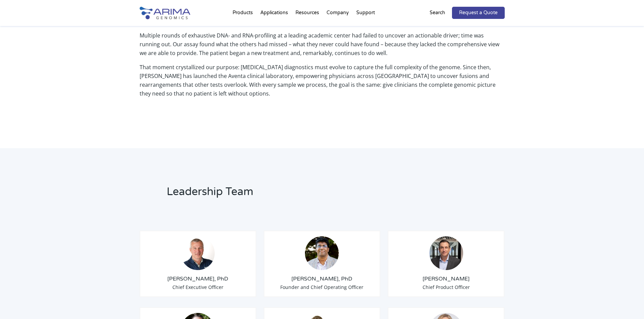  I want to click on span: Chief Product Officer, so click(446, 287).